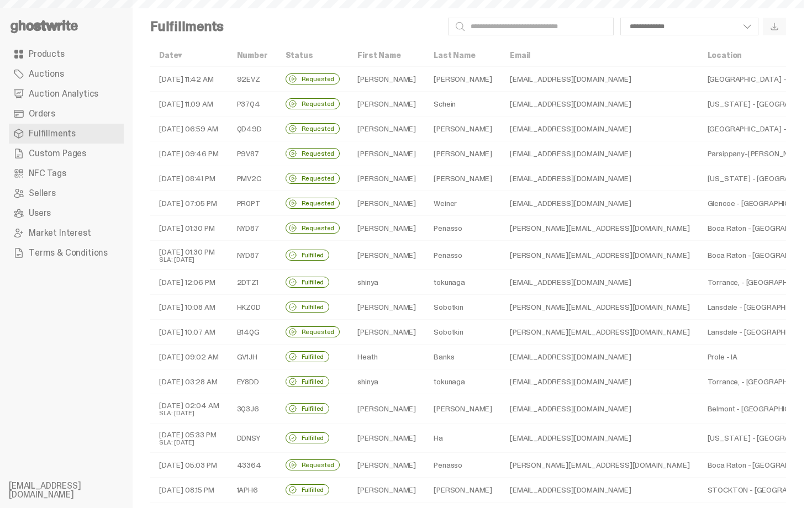  Describe the element at coordinates (68, 253) in the screenshot. I see `span: Terms & Conditions` at that location.